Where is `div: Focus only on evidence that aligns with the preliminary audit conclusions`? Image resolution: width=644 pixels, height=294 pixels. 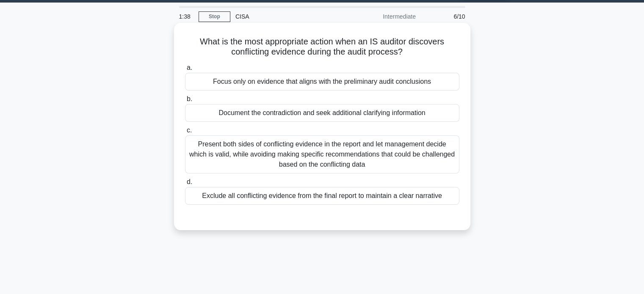 div: Focus only on evidence that aligns with the preliminary audit conclusions is located at coordinates (322, 82).